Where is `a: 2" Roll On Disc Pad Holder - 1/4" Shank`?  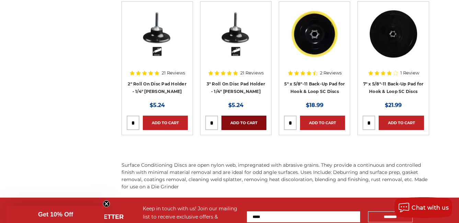 a: 2" Roll On Disc Pad Holder - 1/4" Shank is located at coordinates (157, 37).